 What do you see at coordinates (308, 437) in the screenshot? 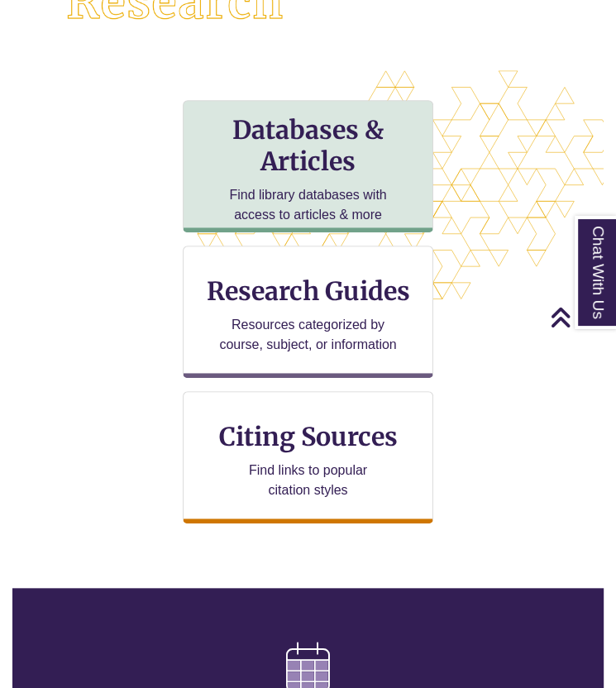
I see `h3: Citing Sources` at bounding box center [308, 437].